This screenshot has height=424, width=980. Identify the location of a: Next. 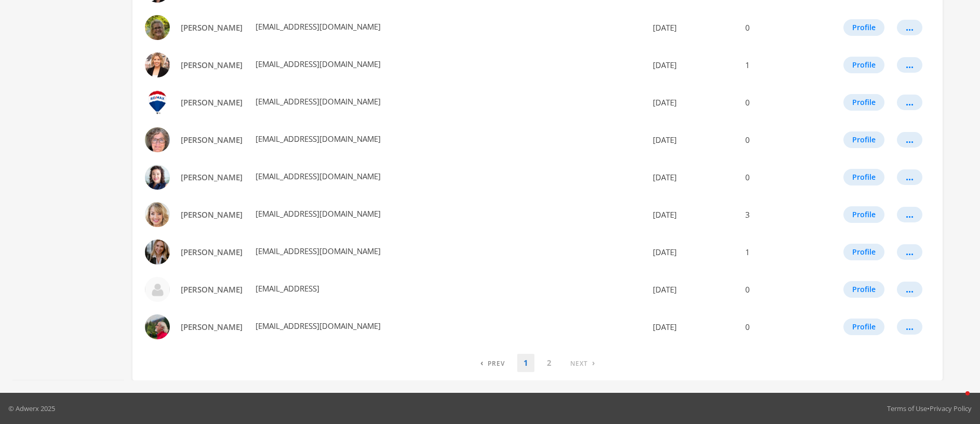
(583, 362).